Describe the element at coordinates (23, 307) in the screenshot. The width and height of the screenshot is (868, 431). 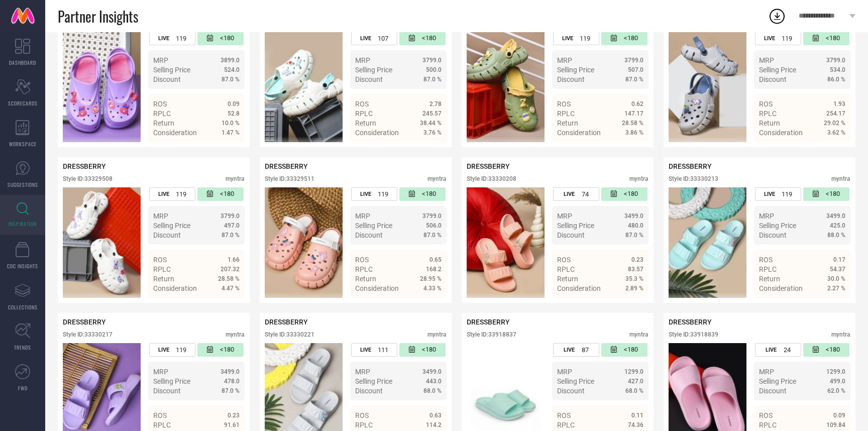
I see `span: COLLECTIONS` at that location.